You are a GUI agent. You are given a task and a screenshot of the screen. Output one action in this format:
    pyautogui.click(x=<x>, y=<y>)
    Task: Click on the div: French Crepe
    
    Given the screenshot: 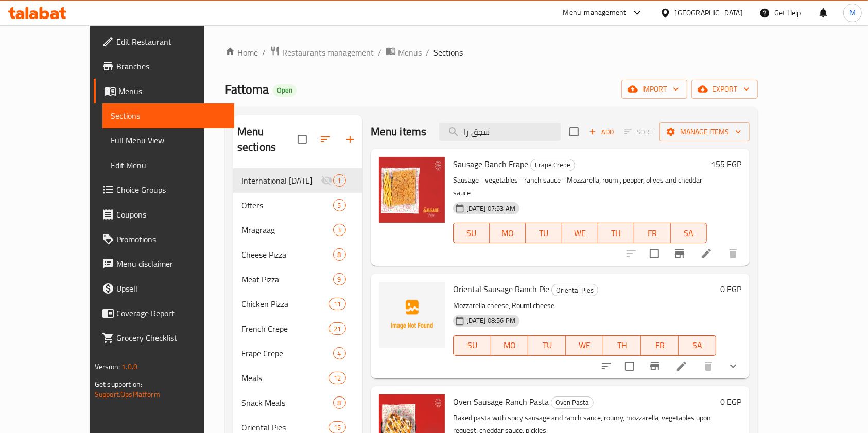 What is the action you would take?
    pyautogui.click(x=285, y=329)
    